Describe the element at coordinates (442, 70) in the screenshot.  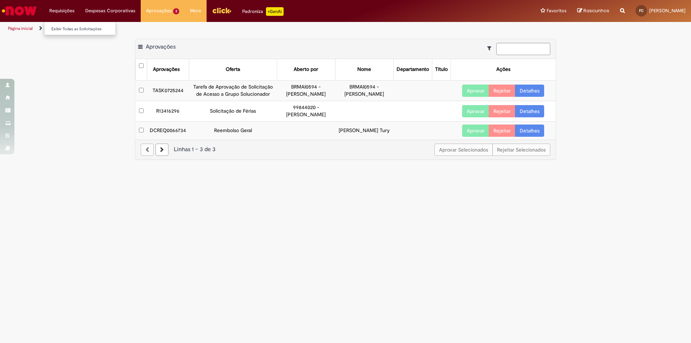
I see `div: Título` at that location.